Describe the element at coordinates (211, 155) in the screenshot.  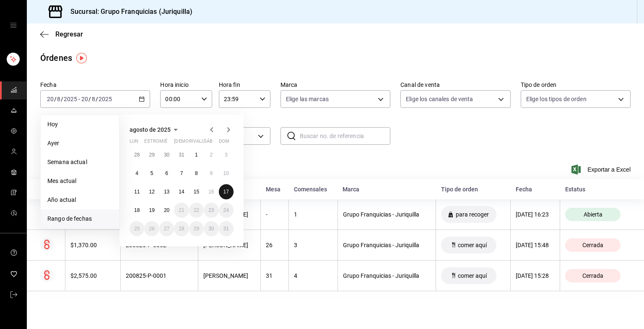
I see `button: 2 de agosto de 2025` at that location.